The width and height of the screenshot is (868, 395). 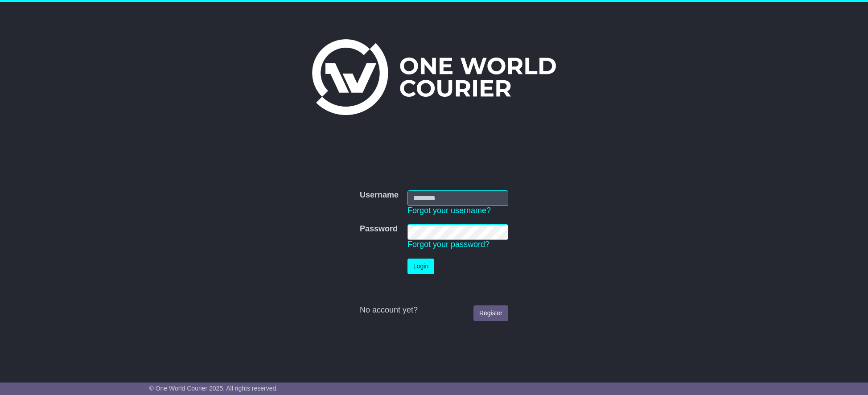 What do you see at coordinates (433, 77) in the screenshot?
I see `img: One World` at bounding box center [433, 77].